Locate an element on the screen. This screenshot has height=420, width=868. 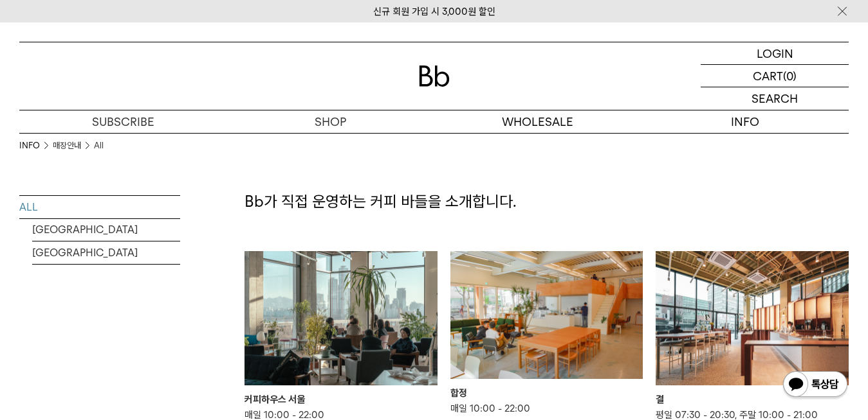
p: SUBSCRIBE is located at coordinates (123, 121).